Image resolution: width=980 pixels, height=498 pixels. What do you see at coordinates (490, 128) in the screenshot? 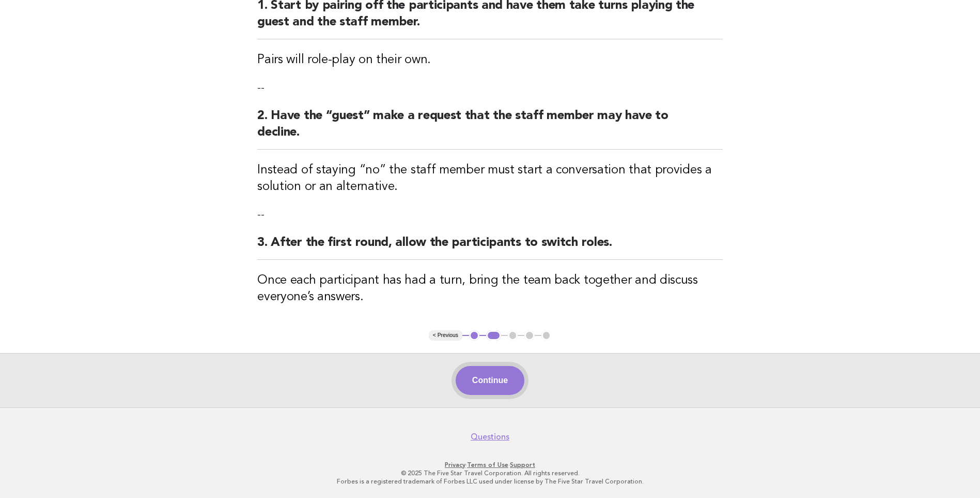
I see `h2: 2. Have the “guest” make a request that the staff member may have to decline.` at bounding box center [490, 128].